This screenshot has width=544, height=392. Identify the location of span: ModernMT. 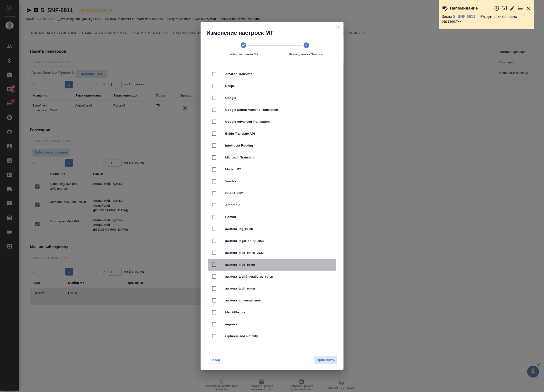
(279, 169).